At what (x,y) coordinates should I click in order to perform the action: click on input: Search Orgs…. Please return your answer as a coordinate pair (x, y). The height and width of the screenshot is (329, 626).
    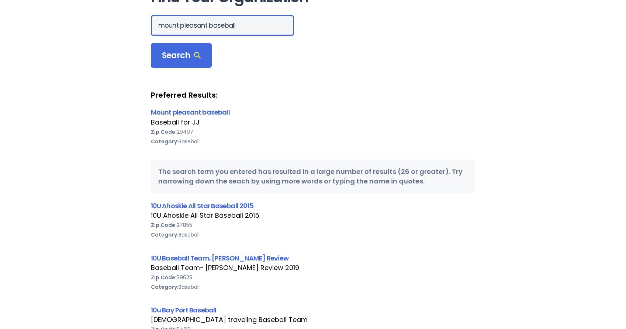
    Looking at the image, I should click on (222, 25).